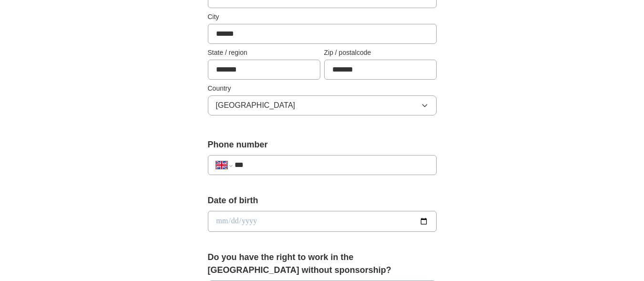 The image size is (644, 281). Describe the element at coordinates (322, 200) in the screenshot. I see `label: Date of birth` at that location.